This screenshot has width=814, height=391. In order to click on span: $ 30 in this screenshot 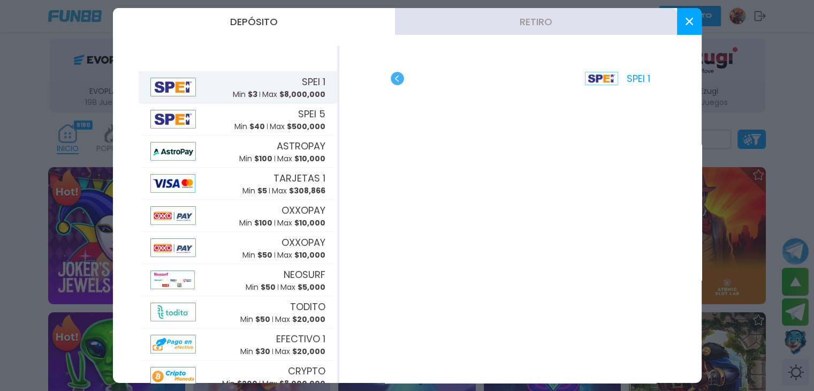, I will do `click(263, 351)`.